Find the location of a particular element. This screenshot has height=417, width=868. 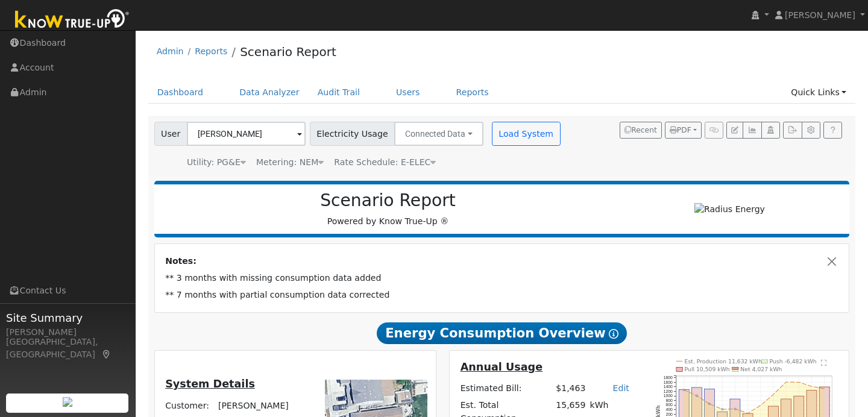

text: 1400 is located at coordinates (668, 387).